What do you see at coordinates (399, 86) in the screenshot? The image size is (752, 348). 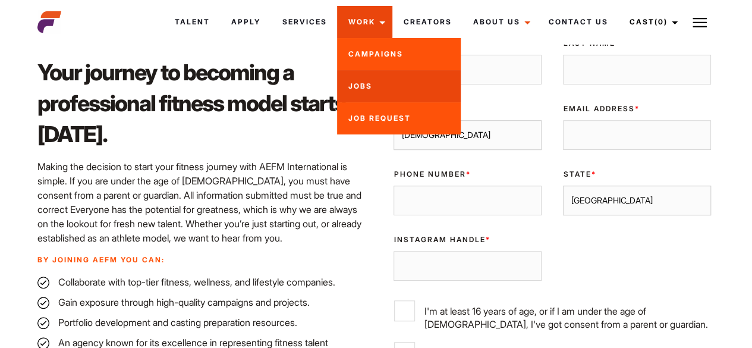 I see `a: Jobs` at bounding box center [399, 86].